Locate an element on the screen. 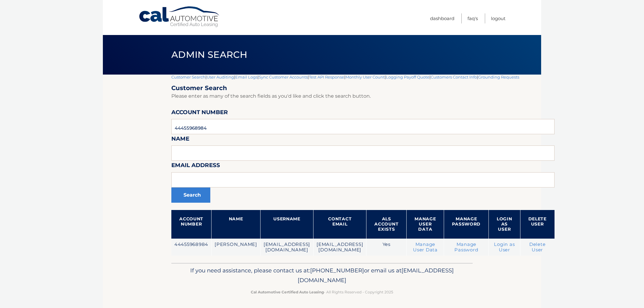 This screenshot has height=308, width=644. th: Manage User Data is located at coordinates (425, 224).